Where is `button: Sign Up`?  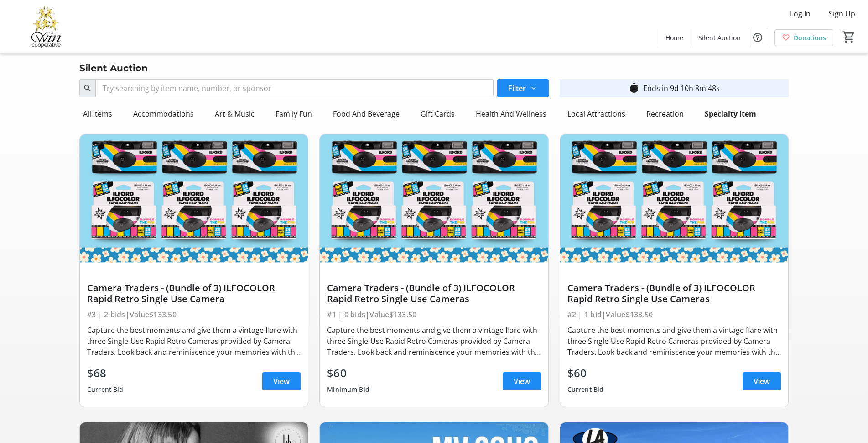
button: Sign Up is located at coordinates (842, 14).